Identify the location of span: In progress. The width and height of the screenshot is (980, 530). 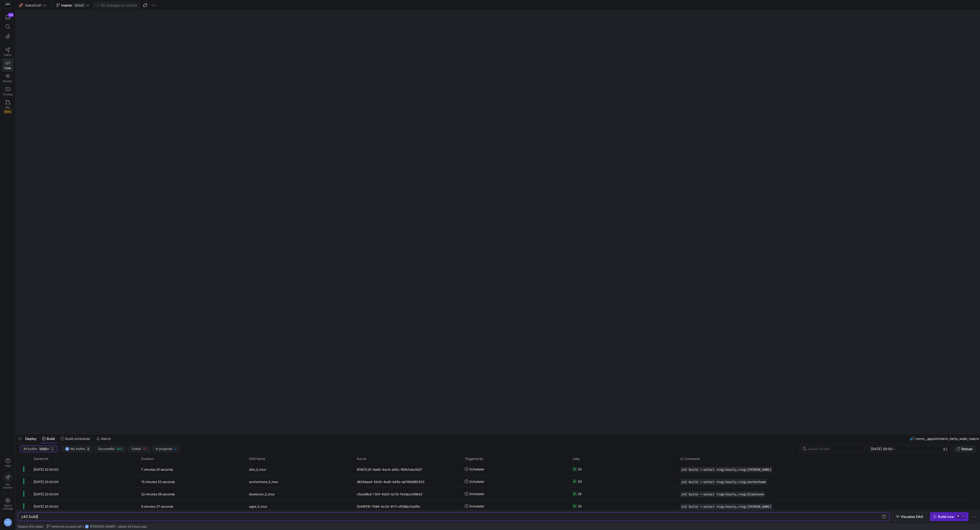
(163, 449).